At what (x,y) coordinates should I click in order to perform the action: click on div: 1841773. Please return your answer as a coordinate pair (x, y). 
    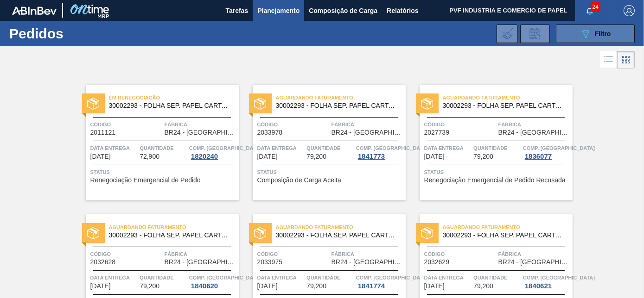
    Looking at the image, I should click on (371, 157).